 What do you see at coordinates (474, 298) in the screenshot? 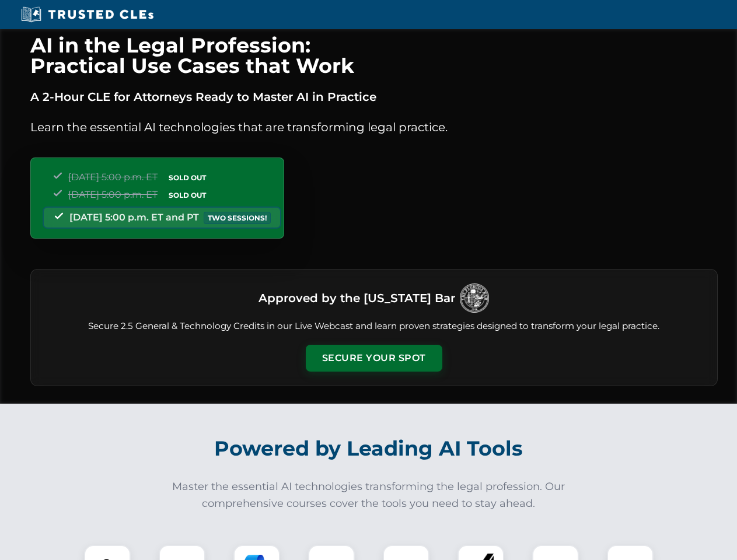
I see `img: Logo` at bounding box center [474, 298].